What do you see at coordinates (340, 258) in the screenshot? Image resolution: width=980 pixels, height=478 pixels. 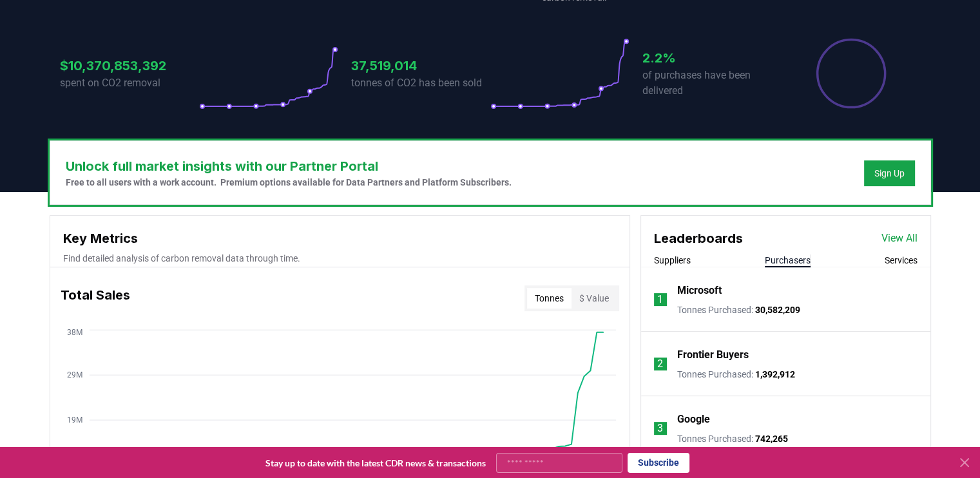 I see `p: Find detailed analysis of carbon removal data through time.` at bounding box center [340, 258].